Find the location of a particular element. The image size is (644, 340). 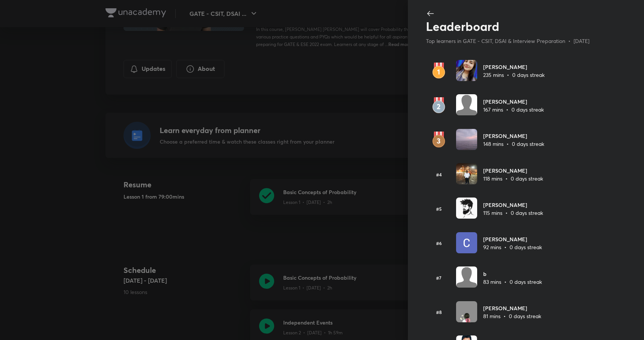

p: 81 mins • 0 days streak is located at coordinates (512, 316).